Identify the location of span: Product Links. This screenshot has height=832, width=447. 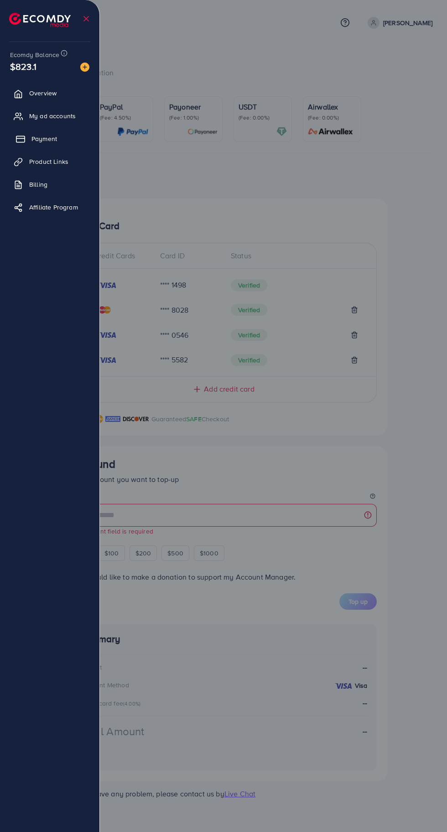
(49, 162).